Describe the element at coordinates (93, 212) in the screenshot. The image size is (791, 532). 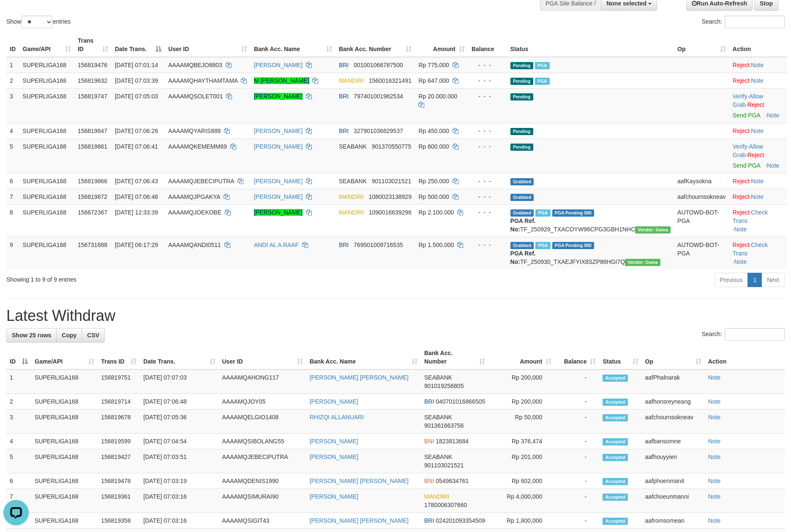
I see `span: 156672367` at that location.